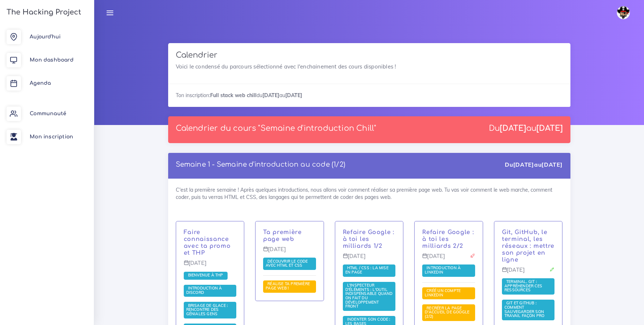 This screenshot has height=325, width=644. Describe the element at coordinates (369, 239) in the screenshot. I see `p: C'est l'heure de ton premier véritable projet ! Tu vas recréer la très célèbre page d'accueil de ...` at that location.